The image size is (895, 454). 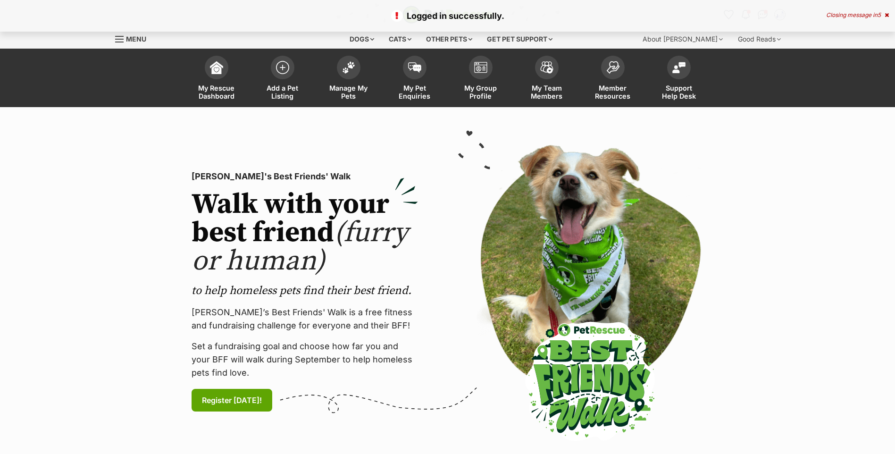 I want to click on span: Member Resources, so click(x=613, y=92).